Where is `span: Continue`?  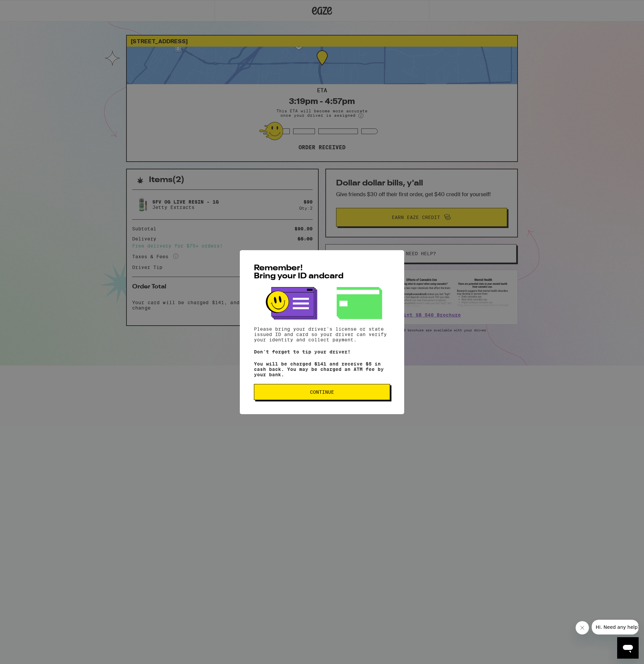 span: Continue is located at coordinates (322, 392).